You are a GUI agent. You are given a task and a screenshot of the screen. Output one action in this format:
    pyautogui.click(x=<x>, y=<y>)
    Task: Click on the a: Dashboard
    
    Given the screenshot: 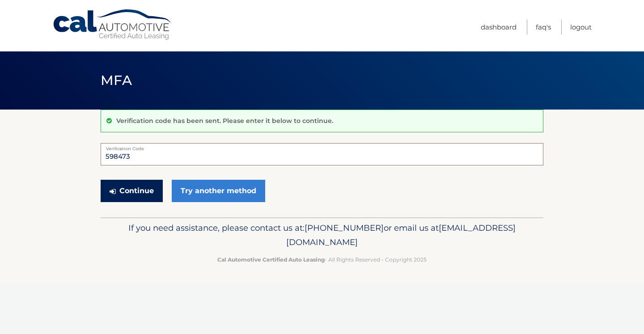 What is the action you would take?
    pyautogui.click(x=498, y=27)
    